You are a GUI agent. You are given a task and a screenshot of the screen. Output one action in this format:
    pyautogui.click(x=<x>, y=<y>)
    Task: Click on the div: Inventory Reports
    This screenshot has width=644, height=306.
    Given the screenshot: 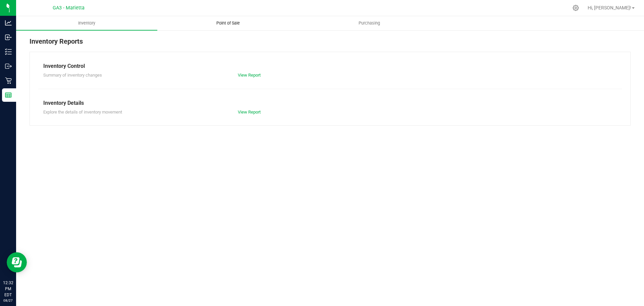 What is the action you would take?
    pyautogui.click(x=330, y=44)
    